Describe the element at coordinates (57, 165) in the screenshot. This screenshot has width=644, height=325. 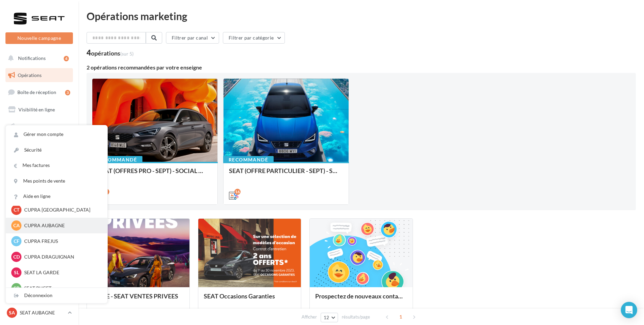
I see `a: Mes factures` at that location.